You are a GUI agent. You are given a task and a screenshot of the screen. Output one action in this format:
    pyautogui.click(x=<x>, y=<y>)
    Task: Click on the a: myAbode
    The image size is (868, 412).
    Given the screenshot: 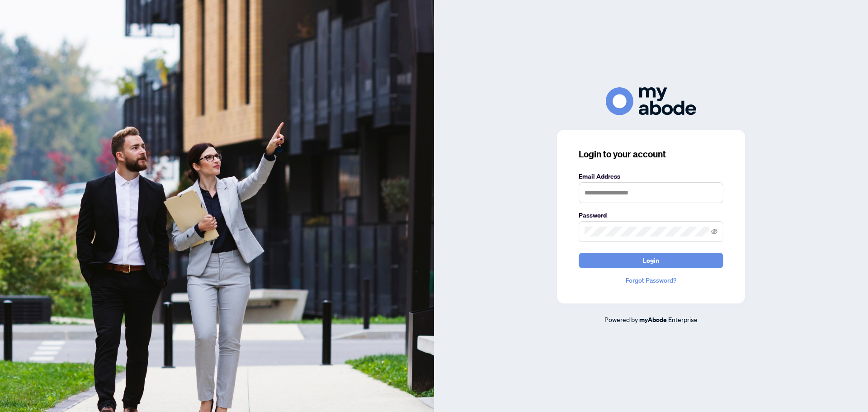 What is the action you would take?
    pyautogui.click(x=653, y=320)
    